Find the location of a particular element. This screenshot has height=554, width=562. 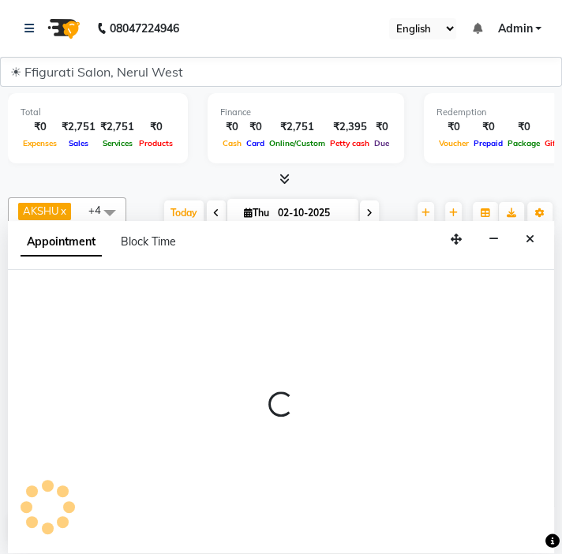

button: Close is located at coordinates (529, 239).